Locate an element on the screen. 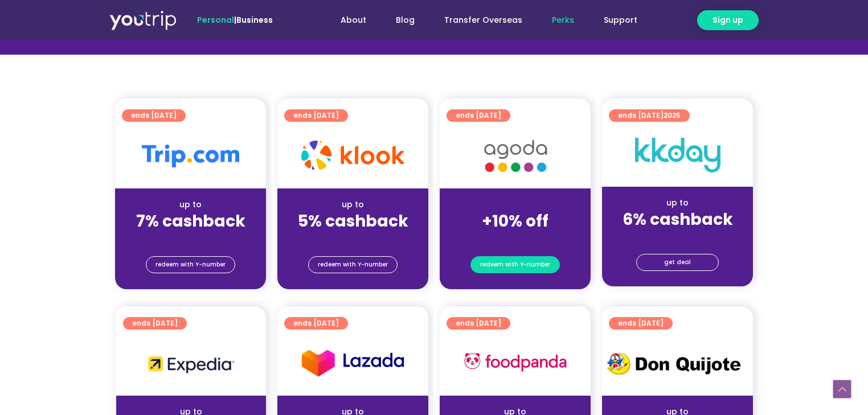  nav: Menu is located at coordinates (478, 20).